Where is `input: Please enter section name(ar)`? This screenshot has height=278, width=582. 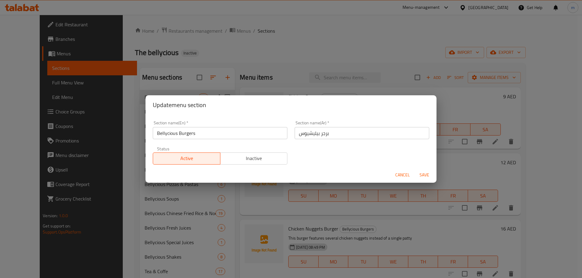
input: Please enter section name(ar) is located at coordinates (362, 133).